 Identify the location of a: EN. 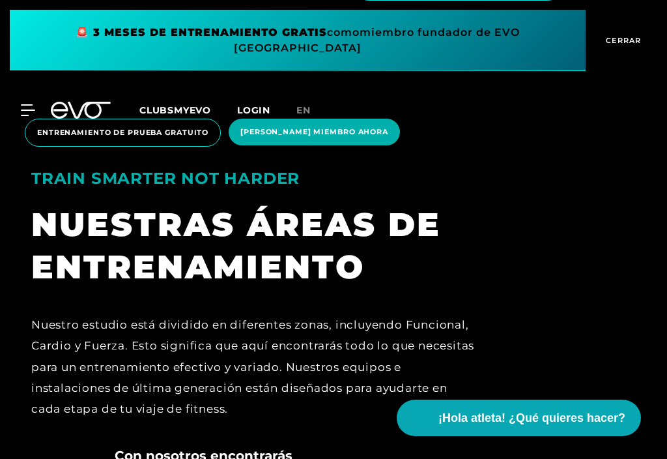
(311, 110).